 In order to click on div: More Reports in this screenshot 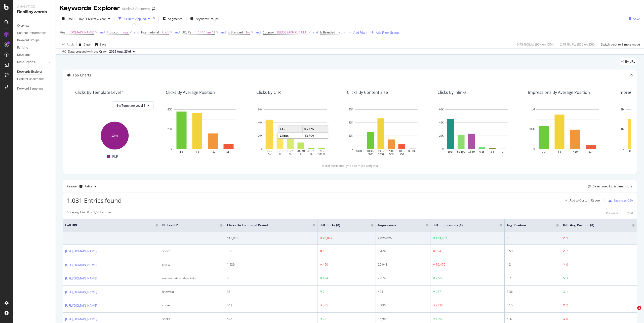, I will do `click(26, 62)`.